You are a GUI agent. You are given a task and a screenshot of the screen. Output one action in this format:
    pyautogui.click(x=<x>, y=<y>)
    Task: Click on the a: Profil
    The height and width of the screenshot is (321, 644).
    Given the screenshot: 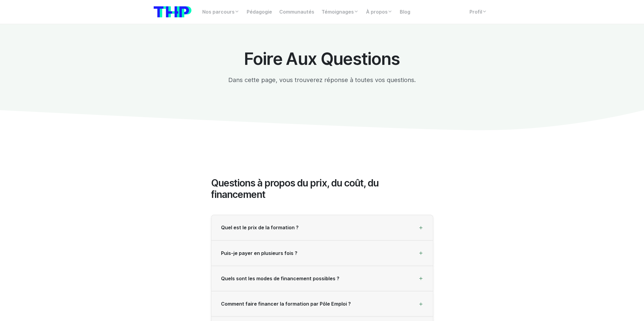 What is the action you would take?
    pyautogui.click(x=478, y=12)
    